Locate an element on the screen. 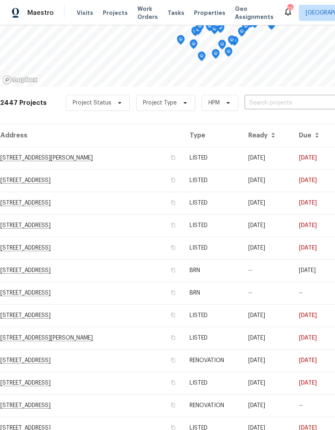  span: Properties is located at coordinates (210, 13).